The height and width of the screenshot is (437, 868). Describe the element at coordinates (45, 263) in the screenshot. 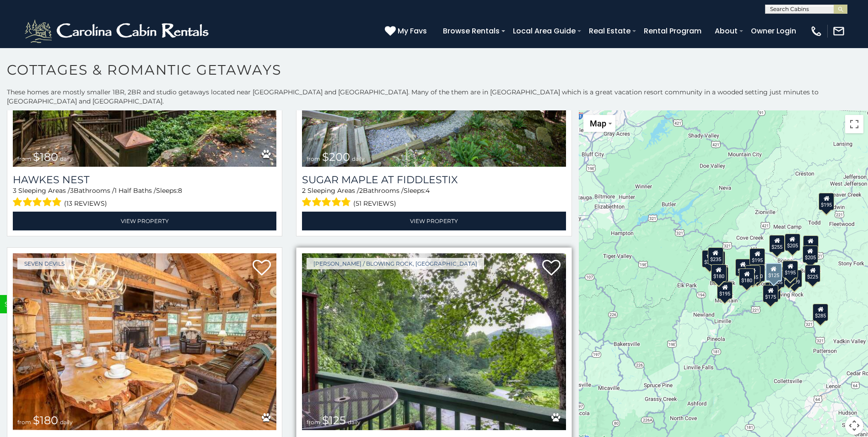

I see `a: Seven Devils` at that location.